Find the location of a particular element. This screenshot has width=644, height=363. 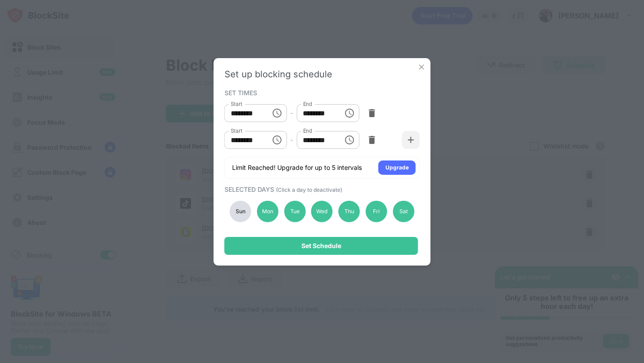

div: Upgrade is located at coordinates (397, 167).